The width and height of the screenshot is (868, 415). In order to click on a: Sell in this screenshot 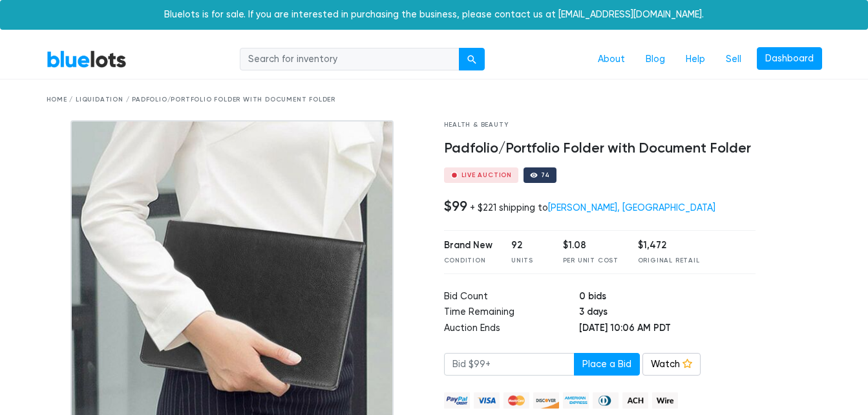, I will do `click(733, 59)`.